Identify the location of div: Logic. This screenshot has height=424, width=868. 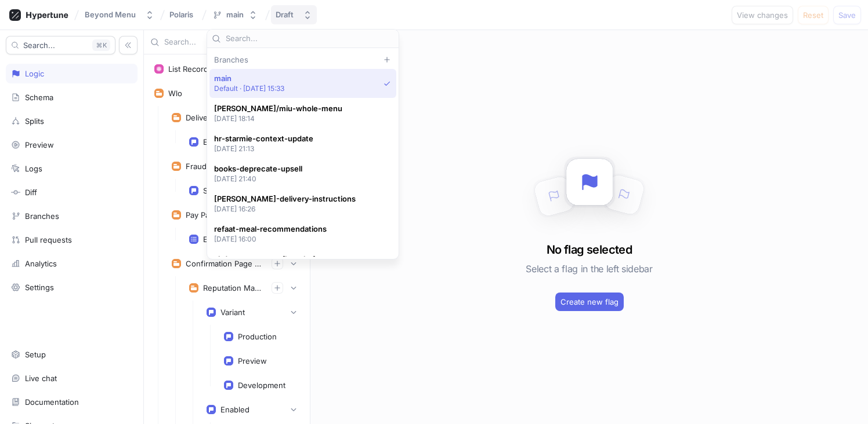
(34, 74).